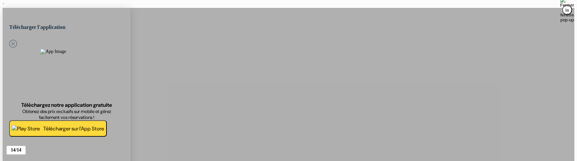  I want to click on span: Obtenez des prix exclusifs sur mobile et gérez facilement vos réservations !, so click(67, 114).